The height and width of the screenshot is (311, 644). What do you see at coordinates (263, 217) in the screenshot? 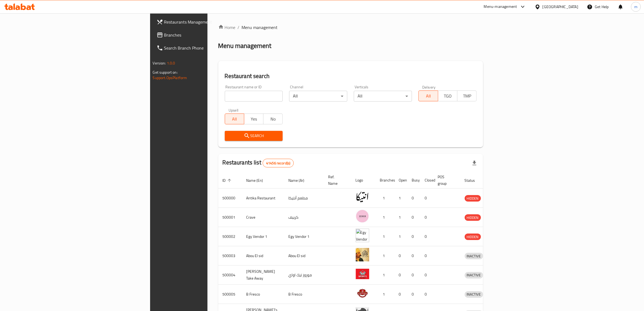
I see `td: Crave` at bounding box center [263, 217].